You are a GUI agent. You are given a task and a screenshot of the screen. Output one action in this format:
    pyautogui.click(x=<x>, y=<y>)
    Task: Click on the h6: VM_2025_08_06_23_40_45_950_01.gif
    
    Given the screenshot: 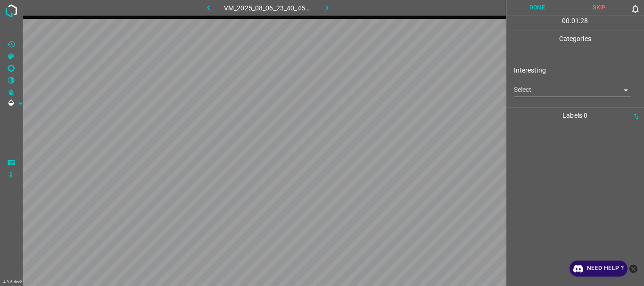 What is the action you would take?
    pyautogui.click(x=268, y=9)
    